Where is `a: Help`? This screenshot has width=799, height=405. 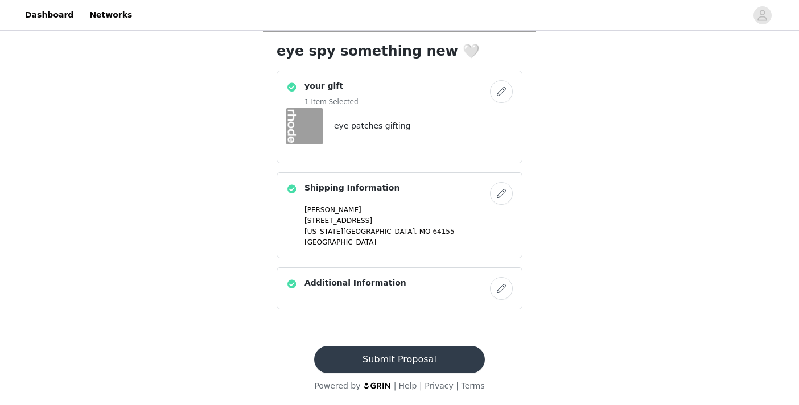
a: Help is located at coordinates (408, 386).